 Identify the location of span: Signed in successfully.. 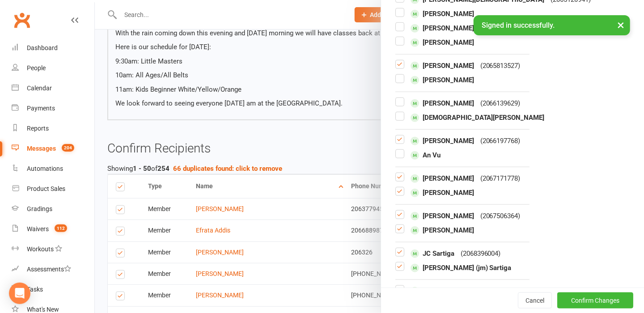
(518, 25).